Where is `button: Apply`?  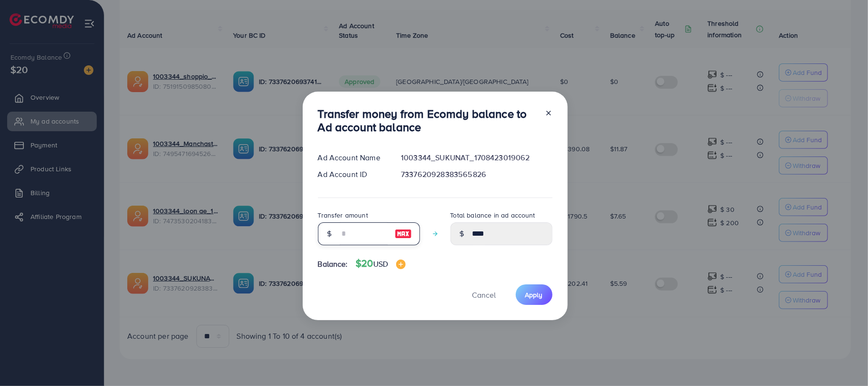 button: Apply is located at coordinates (534, 294).